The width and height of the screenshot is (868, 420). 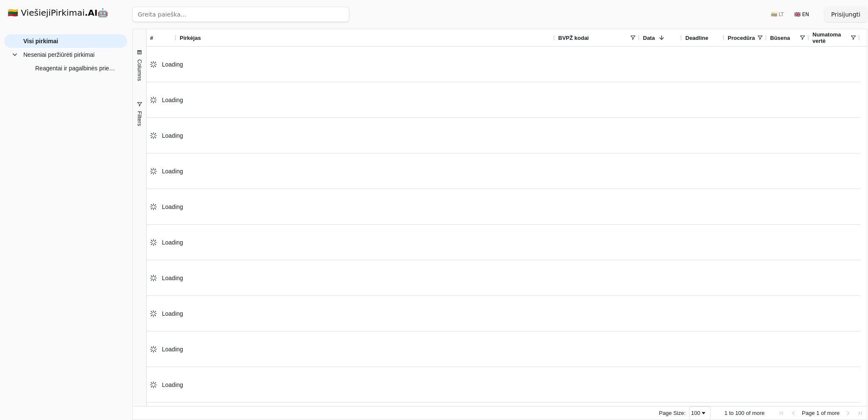 I want to click on span: BVPŽ kodai, so click(x=574, y=37).